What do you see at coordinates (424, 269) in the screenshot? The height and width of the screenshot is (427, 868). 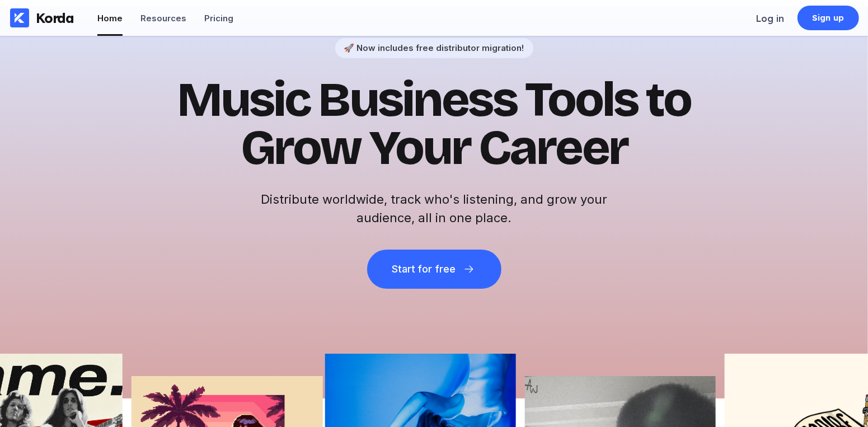 I see `div: Start for free` at bounding box center [424, 269].